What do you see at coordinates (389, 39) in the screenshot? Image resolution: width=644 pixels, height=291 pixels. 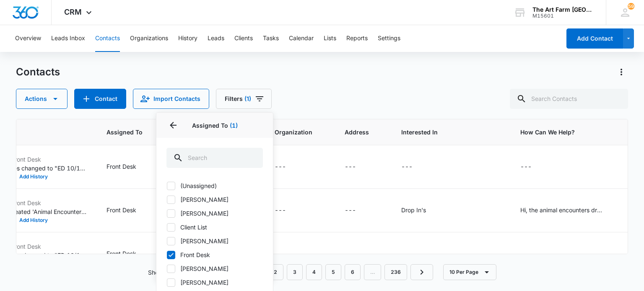 I see `button: Settings` at bounding box center [389, 39].